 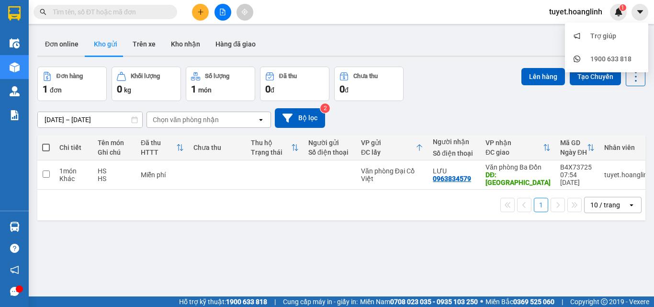 What do you see at coordinates (56, 90) in the screenshot?
I see `span: đơn` at bounding box center [56, 90].